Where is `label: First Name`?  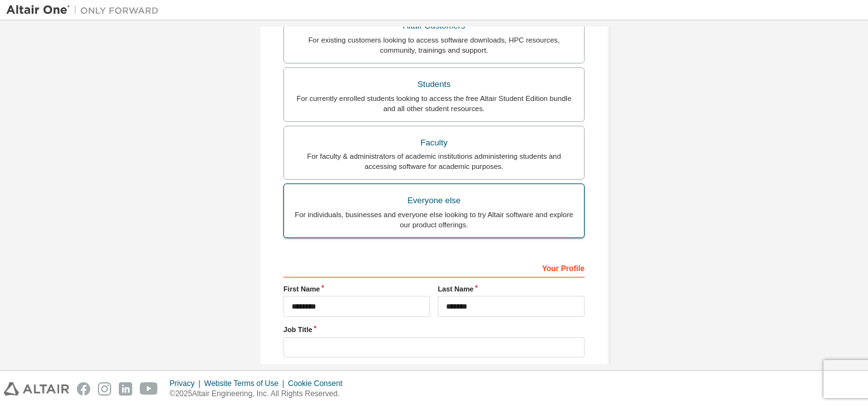
label: First Name is located at coordinates (357, 289).